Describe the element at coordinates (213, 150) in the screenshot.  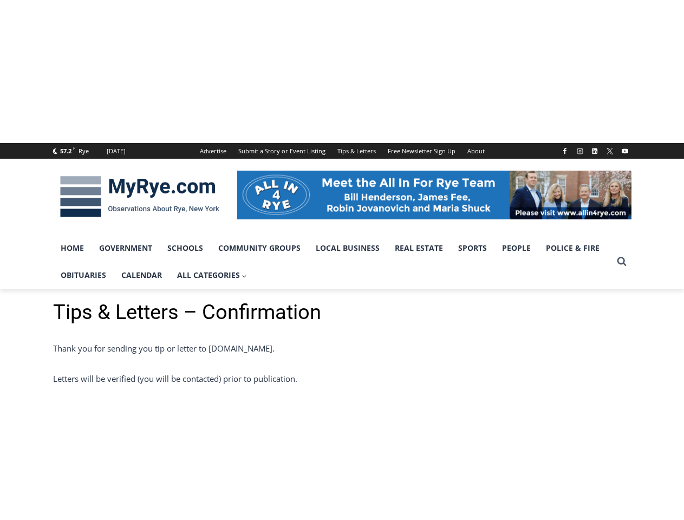
I see `a: Advertise` at that location.